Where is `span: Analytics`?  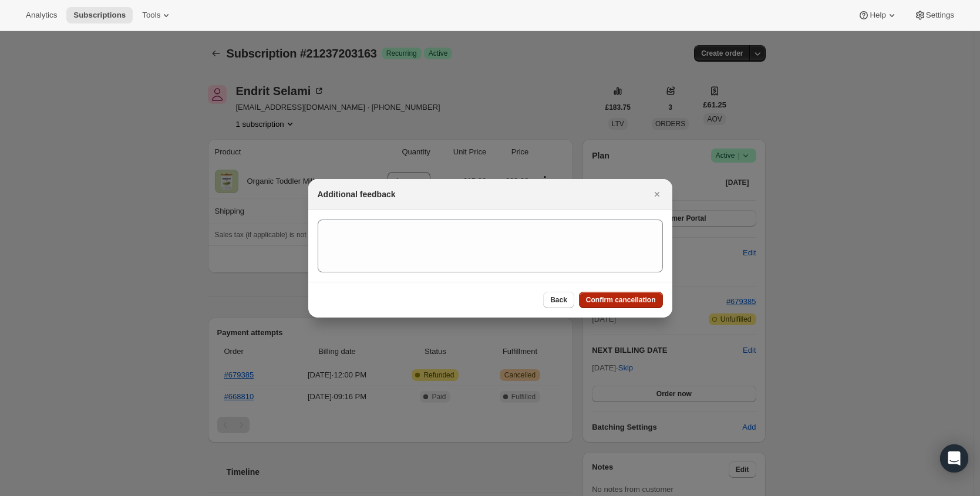 span: Analytics is located at coordinates (41, 15).